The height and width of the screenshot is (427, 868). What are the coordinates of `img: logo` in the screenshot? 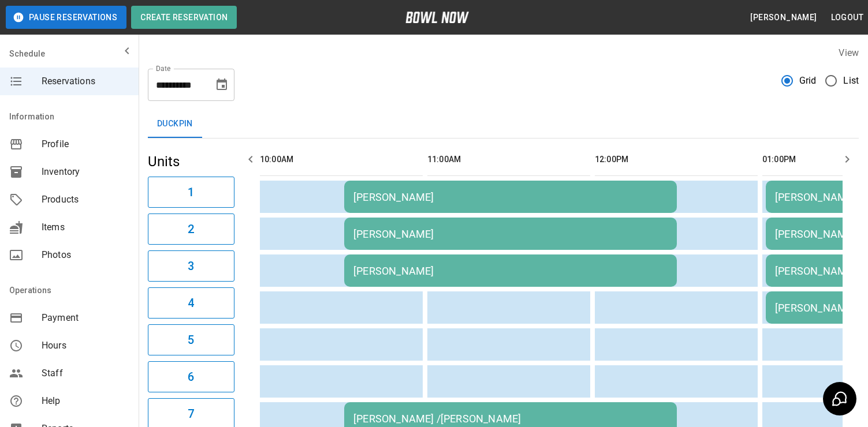 It's located at (437, 17).